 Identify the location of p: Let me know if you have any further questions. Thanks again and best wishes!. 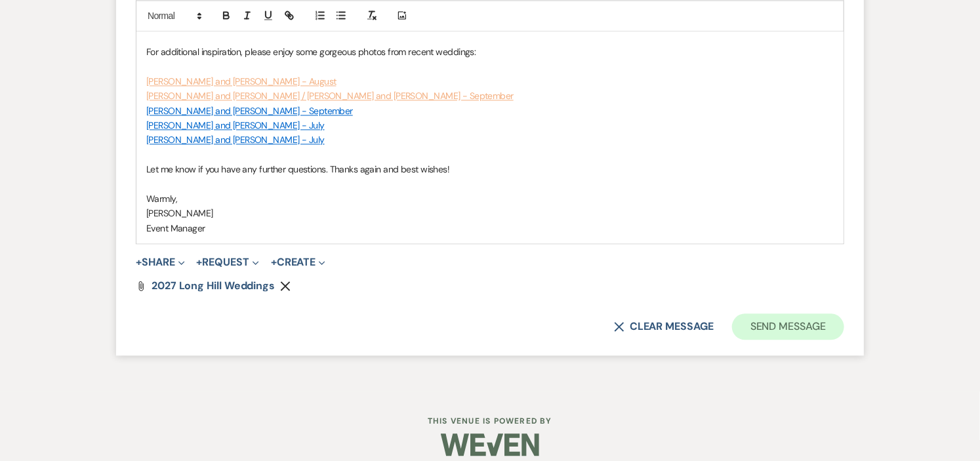
(490, 169).